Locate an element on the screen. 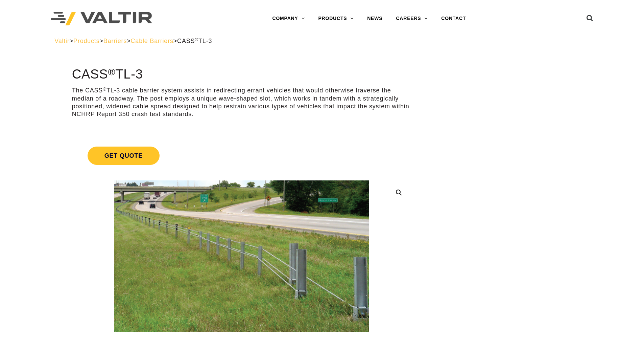 The width and height of the screenshot is (644, 349). a: CAREERS is located at coordinates (412, 18).